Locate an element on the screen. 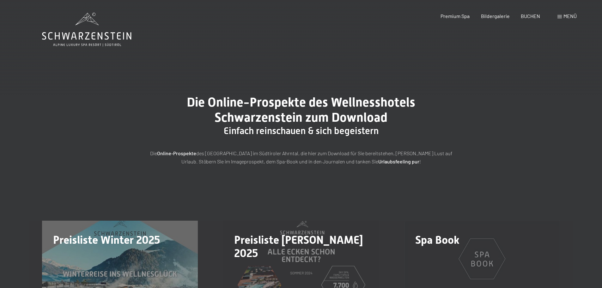 The width and height of the screenshot is (602, 288). strong: Urlaubsfeeling pur is located at coordinates (399, 161).